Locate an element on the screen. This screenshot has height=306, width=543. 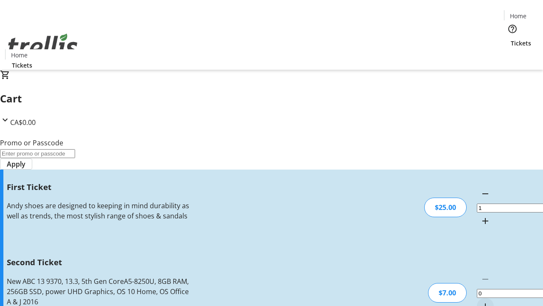
div: Andy shoes are designed to keeping in mind durability as well as trends, the most stylish range o... is located at coordinates (99, 210).